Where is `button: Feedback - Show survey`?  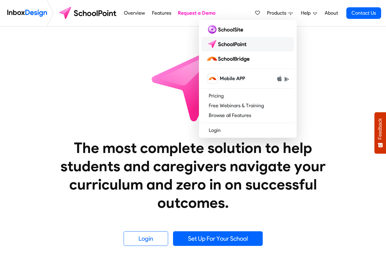
button: Feedback - Show survey is located at coordinates (380, 133).